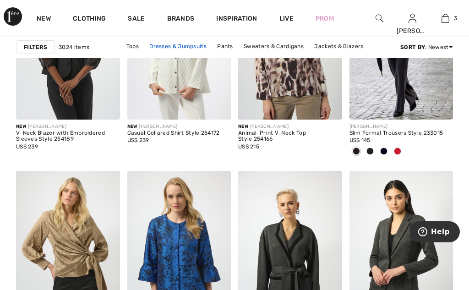 The width and height of the screenshot is (469, 290). What do you see at coordinates (13, 16) in the screenshot?
I see `img: 1ère Avenue` at bounding box center [13, 16].